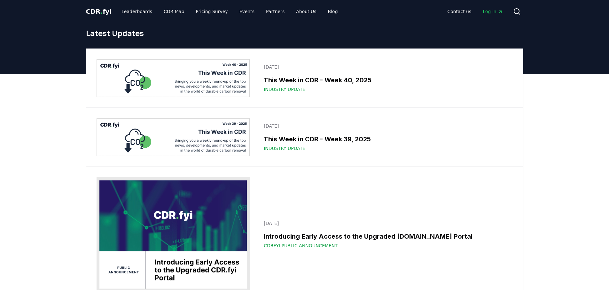  What do you see at coordinates (247, 11) in the screenshot?
I see `a: Events` at bounding box center [247, 11].